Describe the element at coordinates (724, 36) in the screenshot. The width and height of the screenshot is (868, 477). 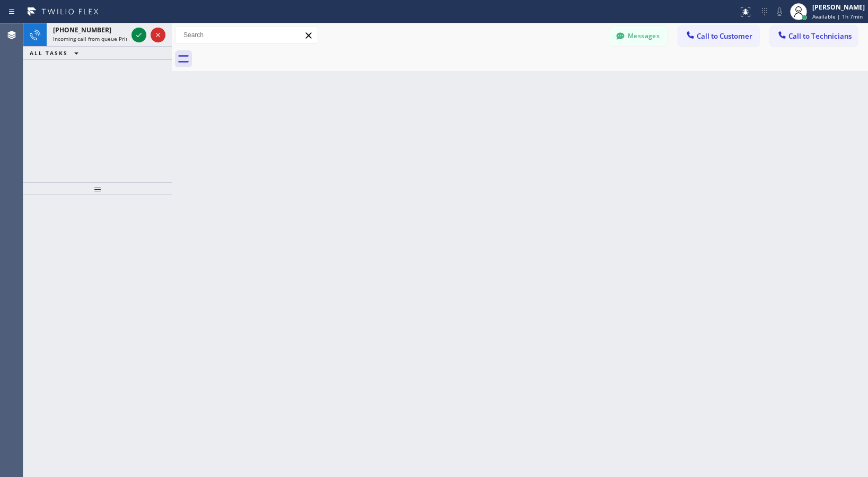
I see `span: Call to Customer` at that location.